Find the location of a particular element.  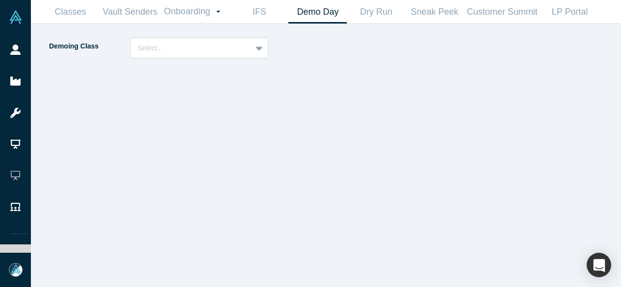

a: Dry Run is located at coordinates (376, 12).